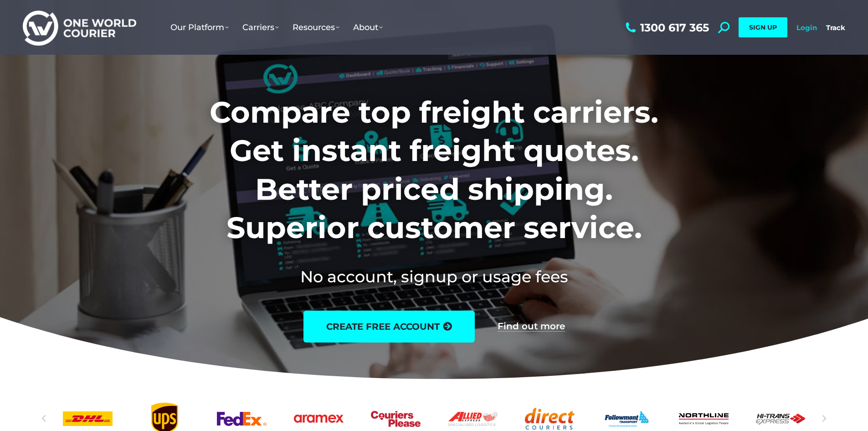 Image resolution: width=868 pixels, height=431 pixels. Describe the element at coordinates (389, 327) in the screenshot. I see `a: create free account` at that location.